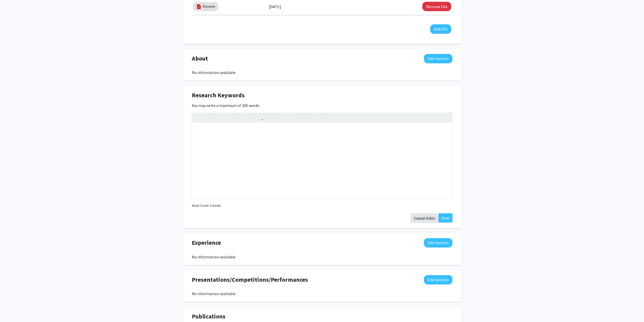 Image resolution: width=644 pixels, height=322 pixels. What do you see at coordinates (303, 117) in the screenshot?
I see `button: Remove format` at bounding box center [303, 117].